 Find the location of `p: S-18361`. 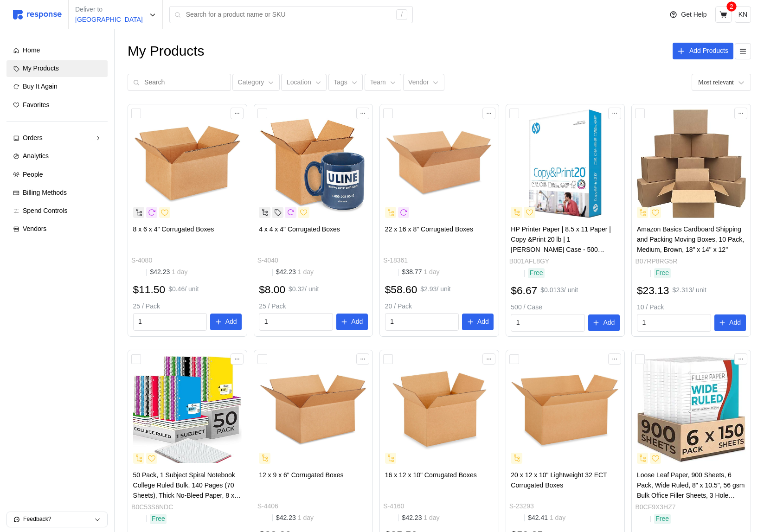

p: S-18361 is located at coordinates (395, 260).